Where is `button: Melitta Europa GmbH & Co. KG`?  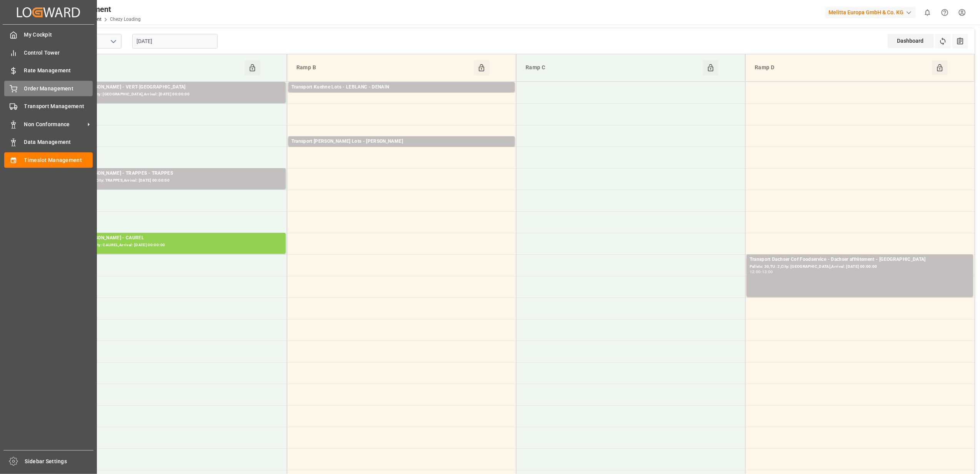
button: Melitta Europa GmbH & Co. KG is located at coordinates (872, 12).